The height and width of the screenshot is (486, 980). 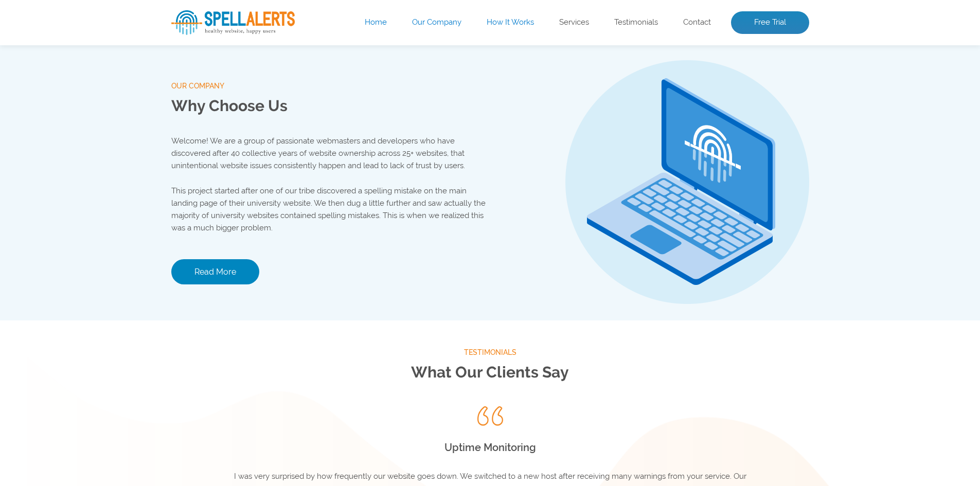 What do you see at coordinates (376, 22) in the screenshot?
I see `a: Home` at bounding box center [376, 22].